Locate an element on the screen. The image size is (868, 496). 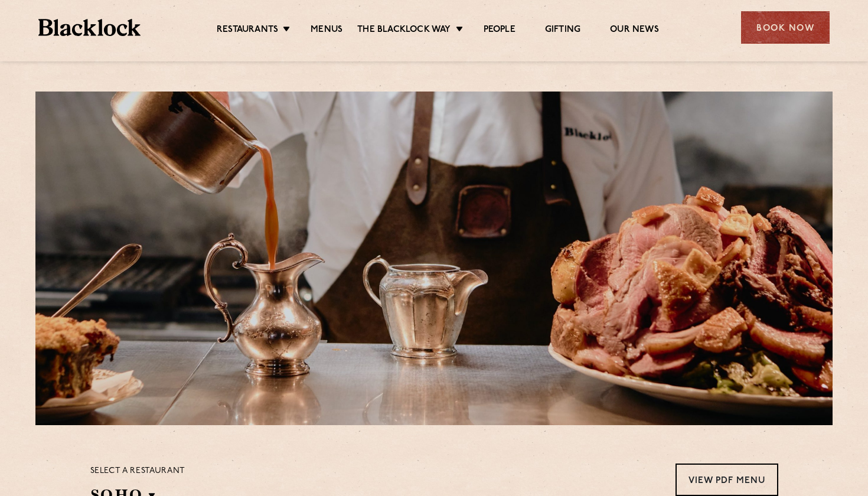
a: View PDF Menu is located at coordinates (727, 480).